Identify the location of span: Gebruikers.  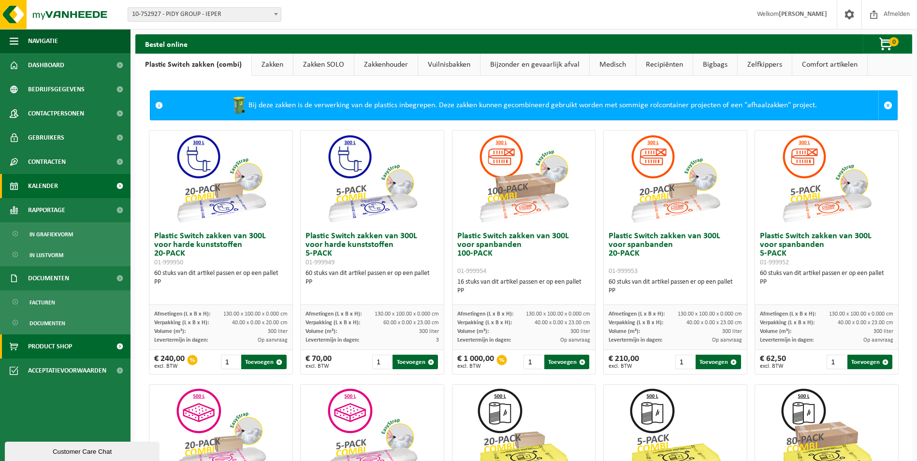
(46, 138).